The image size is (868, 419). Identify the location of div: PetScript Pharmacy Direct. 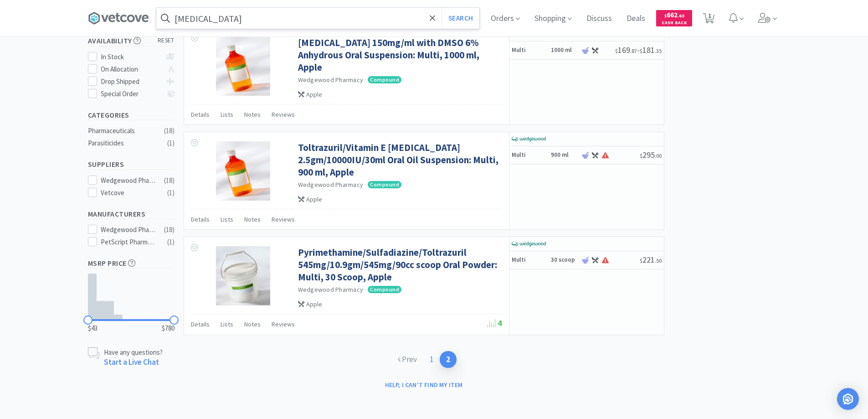
(129, 242).